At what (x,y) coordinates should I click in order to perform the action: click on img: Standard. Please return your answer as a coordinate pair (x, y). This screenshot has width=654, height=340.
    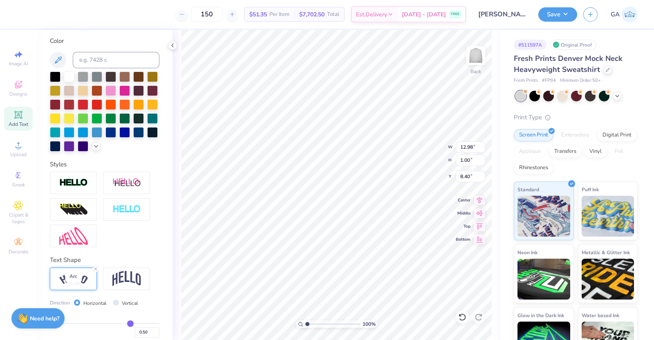
    Looking at the image, I should click on (544, 216).